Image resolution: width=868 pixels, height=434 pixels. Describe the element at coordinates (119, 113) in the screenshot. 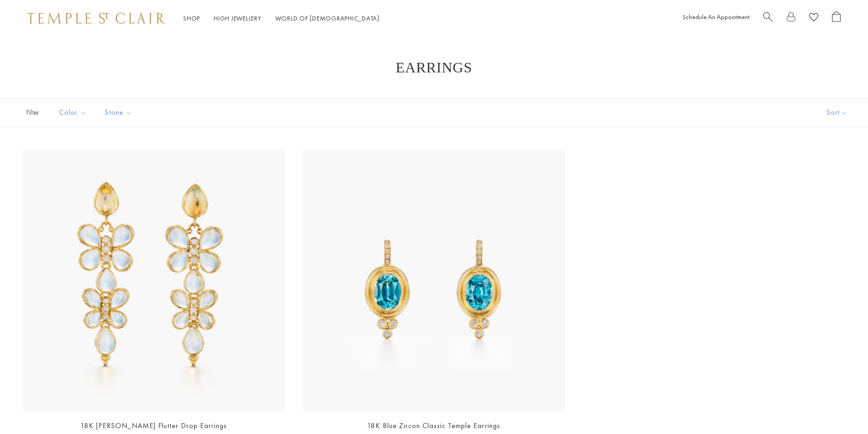

I see `span: Stone` at that location.